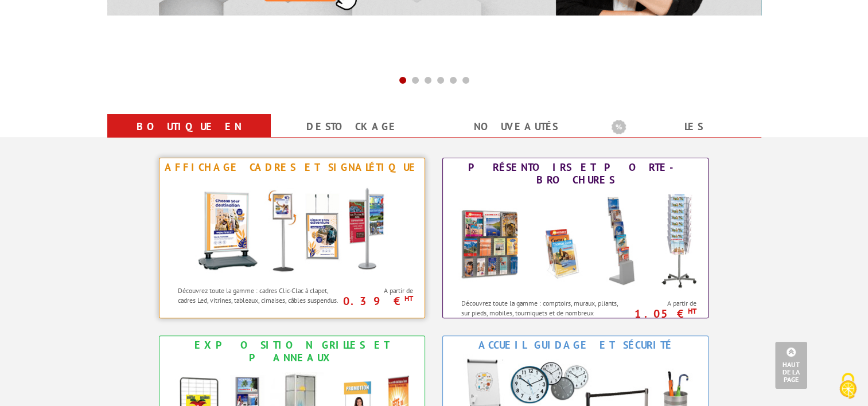 The height and width of the screenshot is (406, 868). I want to click on a: Boutique en ligne, so click(188, 137).